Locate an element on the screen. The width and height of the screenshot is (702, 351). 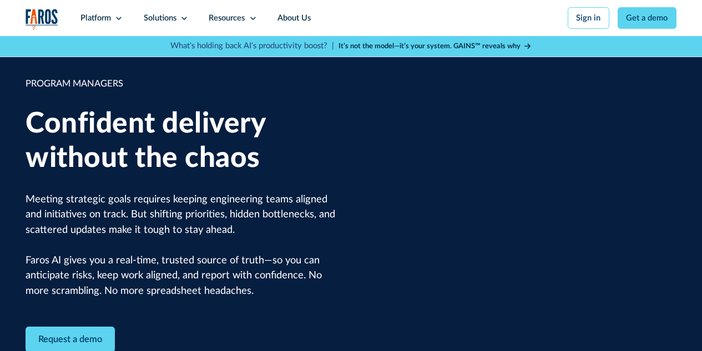
p: What's holding back AI's productivity boost? | is located at coordinates (252, 46).